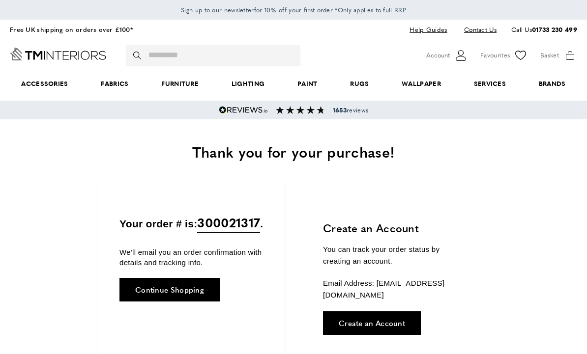 The height and width of the screenshot is (354, 587). What do you see at coordinates (489, 84) in the screenshot?
I see `a: Services` at bounding box center [489, 84].